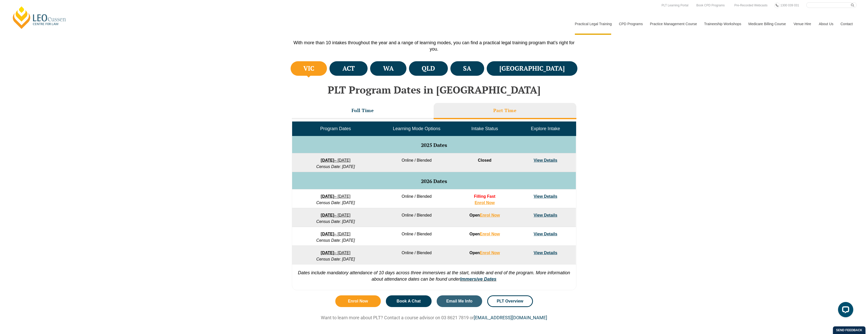 Image resolution: width=868 pixels, height=334 pixels. I want to click on span: Explore Intake, so click(545, 129).